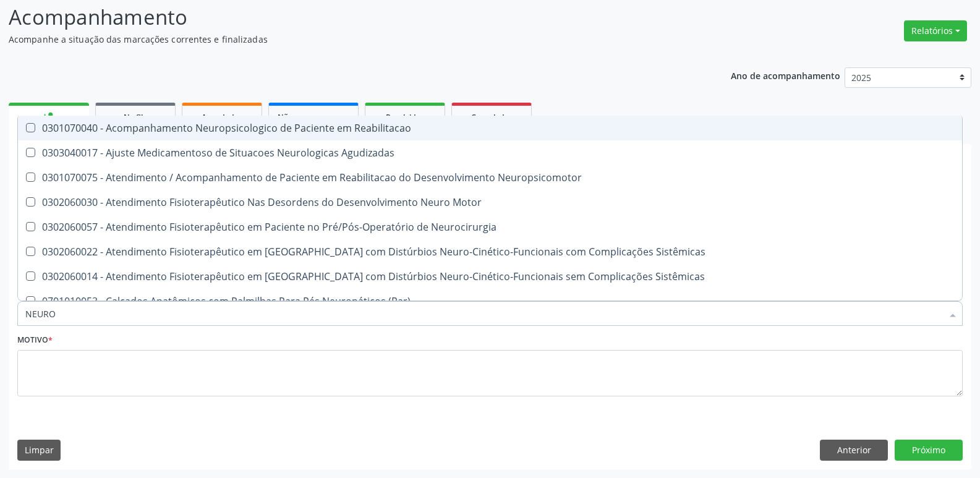 The width and height of the screenshot is (980, 478). I want to click on button: Relatórios, so click(935, 31).